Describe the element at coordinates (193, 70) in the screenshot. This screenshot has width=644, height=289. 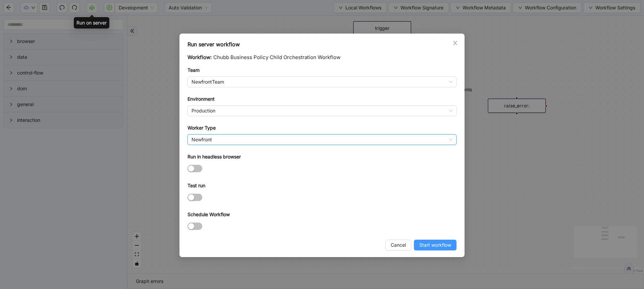
I see `label: Team` at that location.